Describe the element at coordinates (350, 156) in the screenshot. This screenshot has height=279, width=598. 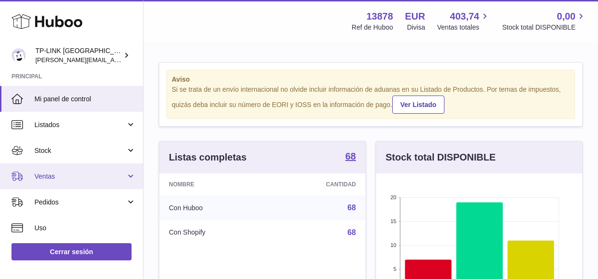
I see `strong: 68` at that location.